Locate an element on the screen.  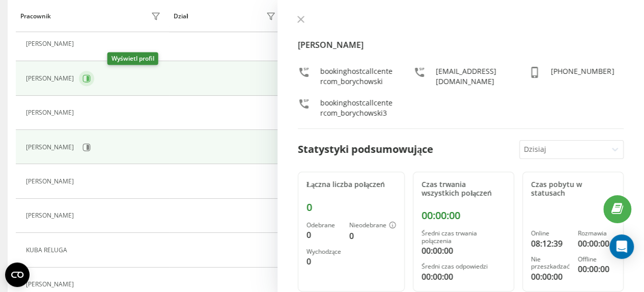
div: Łączna liczba połączeń is located at coordinates (351, 184).